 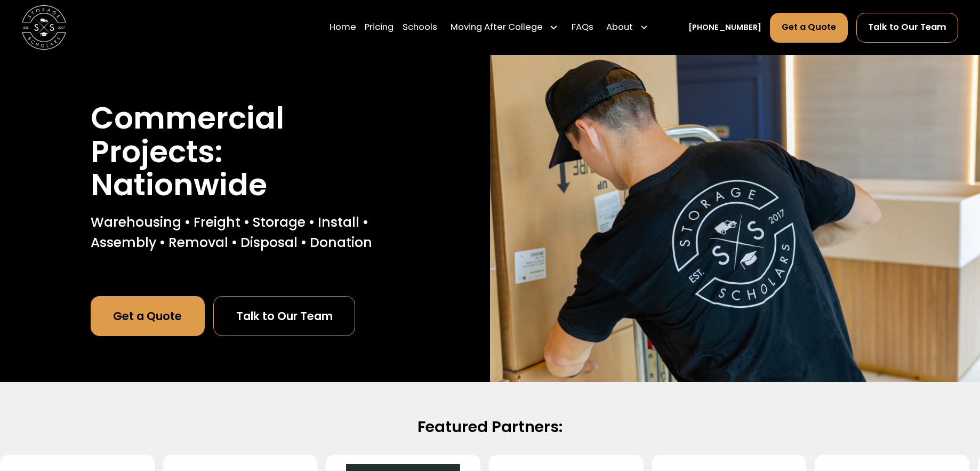 I want to click on div: About, so click(x=620, y=28).